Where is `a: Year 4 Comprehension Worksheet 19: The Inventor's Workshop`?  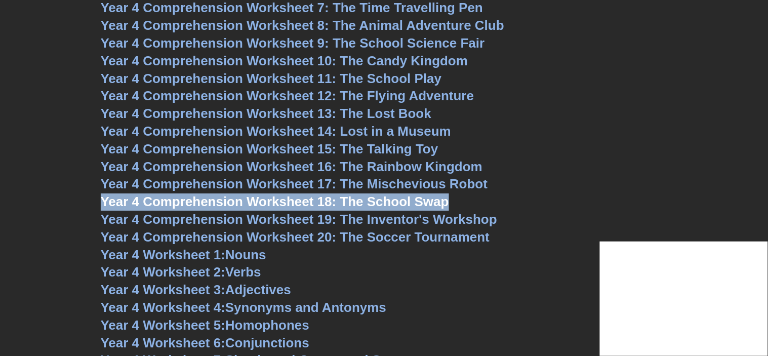
a: Year 4 Comprehension Worksheet 19: The Inventor's Workshop is located at coordinates (299, 219).